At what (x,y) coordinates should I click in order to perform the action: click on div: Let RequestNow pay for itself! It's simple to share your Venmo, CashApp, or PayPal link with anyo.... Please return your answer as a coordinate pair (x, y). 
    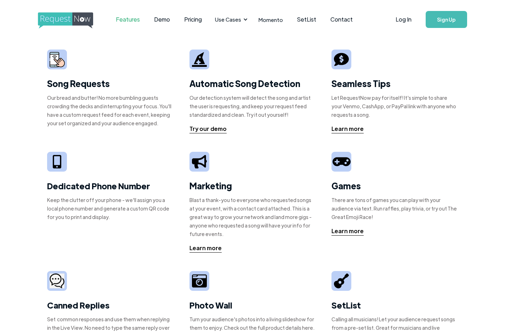
    Looking at the image, I should click on (394, 106).